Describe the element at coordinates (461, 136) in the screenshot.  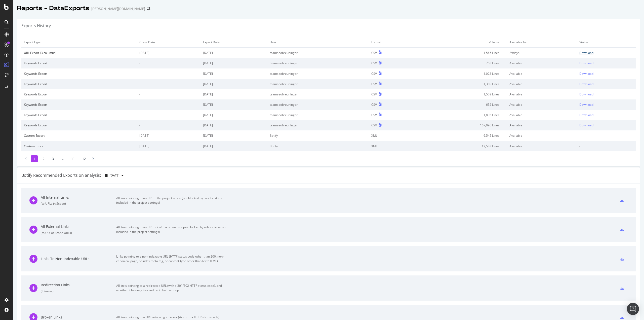
I see `td: 6,545 Lines` at that location.